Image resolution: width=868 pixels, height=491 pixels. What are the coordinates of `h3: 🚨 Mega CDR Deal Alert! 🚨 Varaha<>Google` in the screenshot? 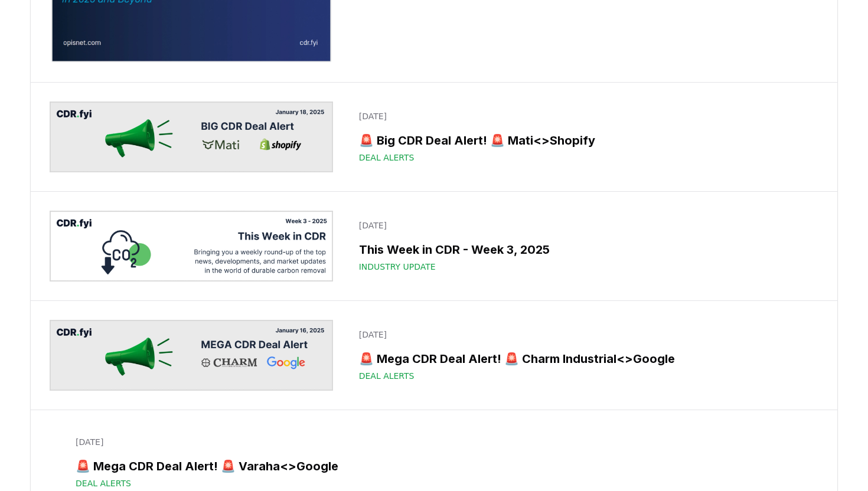 It's located at (585, 467).